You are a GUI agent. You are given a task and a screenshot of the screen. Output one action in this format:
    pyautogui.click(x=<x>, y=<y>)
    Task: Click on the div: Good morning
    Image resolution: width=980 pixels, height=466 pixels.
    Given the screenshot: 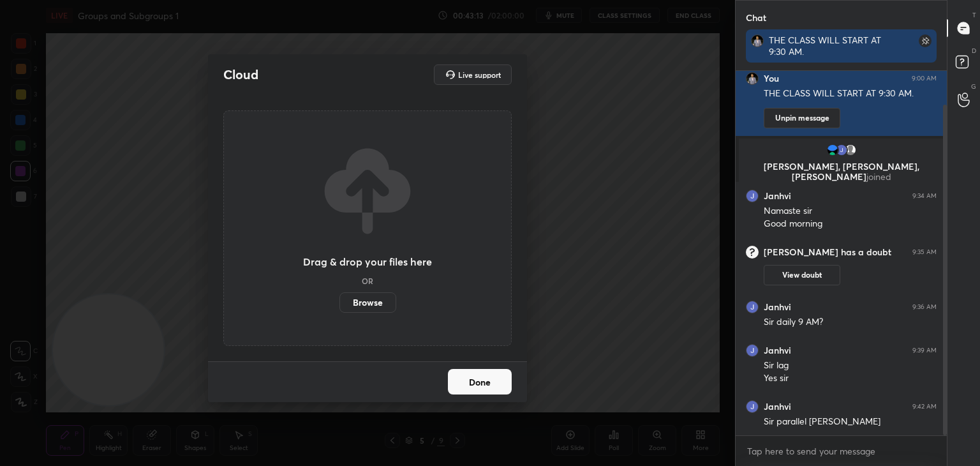 What is the action you would take?
    pyautogui.click(x=850, y=224)
    